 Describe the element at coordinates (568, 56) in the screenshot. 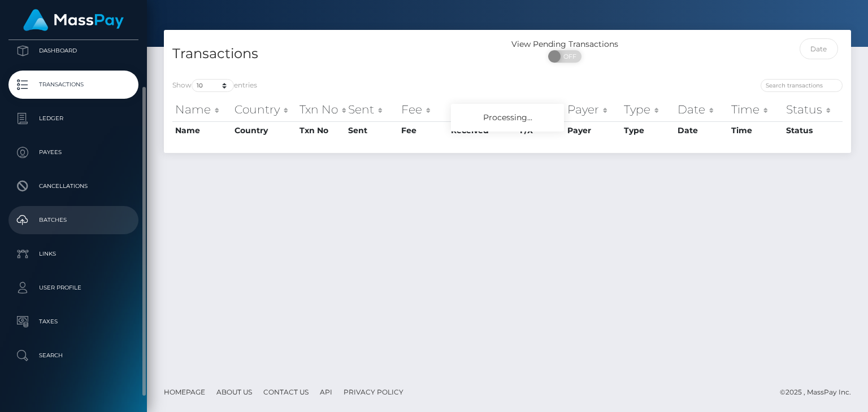

I see `span: OFF` at that location.